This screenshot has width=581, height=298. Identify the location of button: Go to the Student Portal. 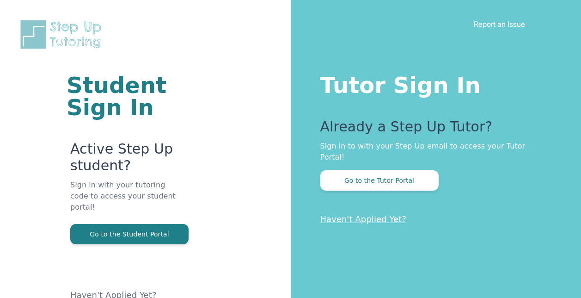
(129, 234).